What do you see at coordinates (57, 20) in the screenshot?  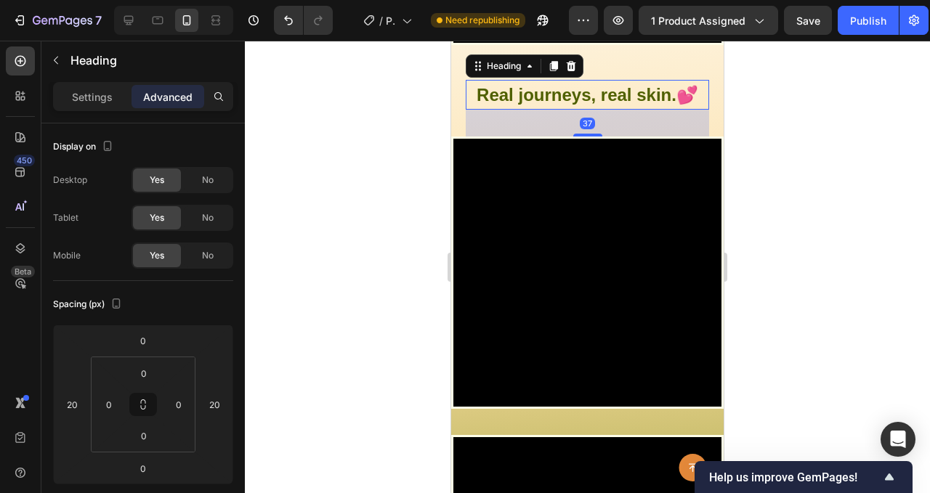 I see `button: 7` at bounding box center [57, 20].